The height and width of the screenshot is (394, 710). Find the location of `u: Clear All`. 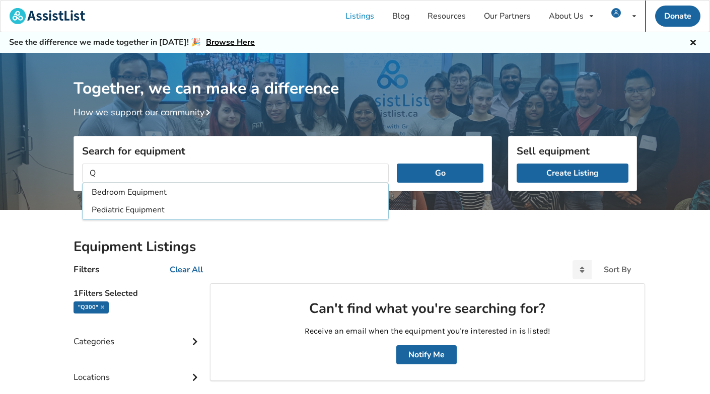

u: Clear All is located at coordinates (186, 270).